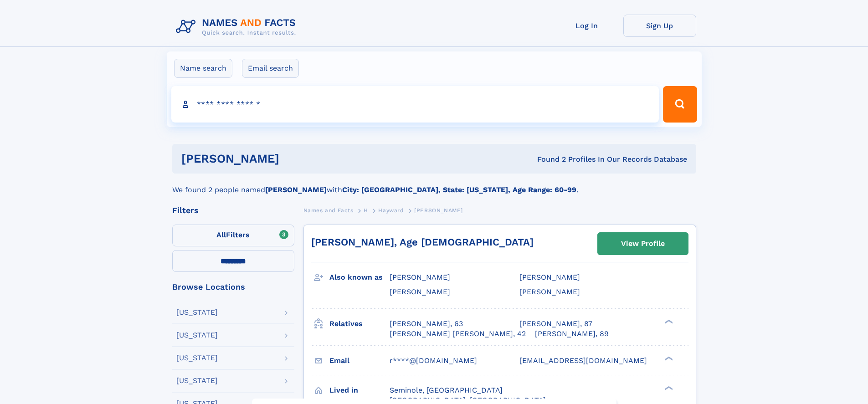 The height and width of the screenshot is (404, 868). Describe the element at coordinates (643, 243) in the screenshot. I see `a: View Profile` at that location.